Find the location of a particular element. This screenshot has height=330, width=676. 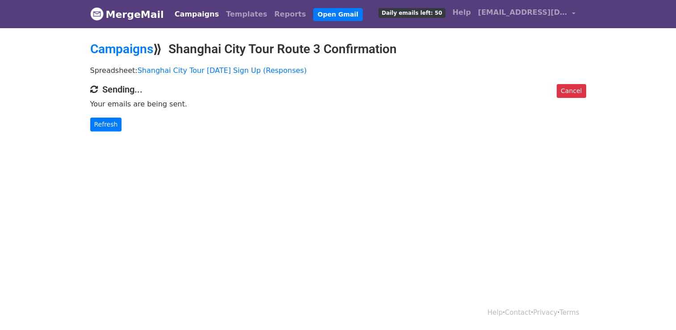

a: Privacy is located at coordinates (545, 312).